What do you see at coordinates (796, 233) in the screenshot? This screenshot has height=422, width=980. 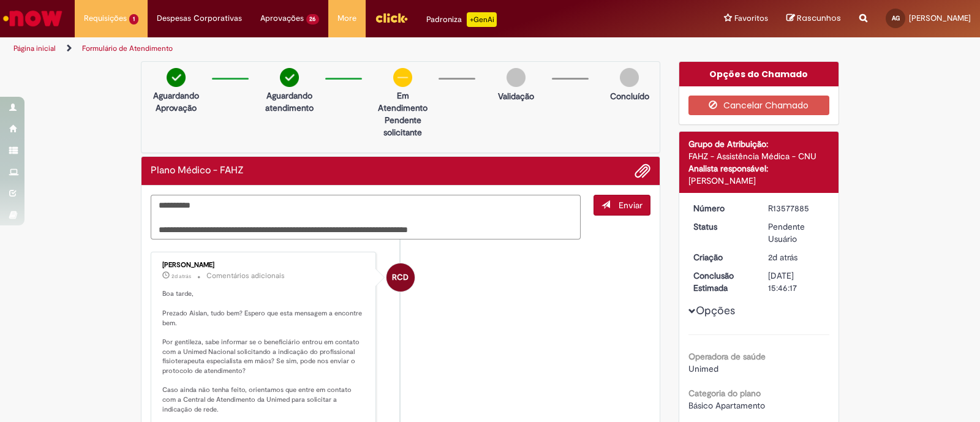 I see `div: Pendente Usuário` at bounding box center [796, 233].